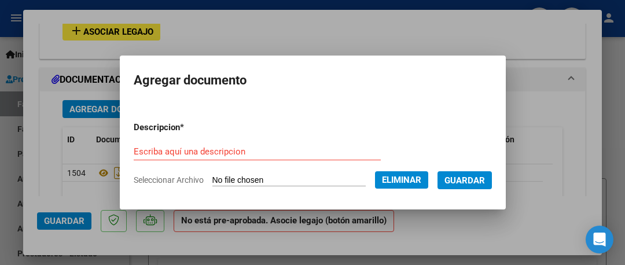 Image resolution: width=625 pixels, height=265 pixels. What do you see at coordinates (465, 180) in the screenshot?
I see `button: Guardar` at bounding box center [465, 180].